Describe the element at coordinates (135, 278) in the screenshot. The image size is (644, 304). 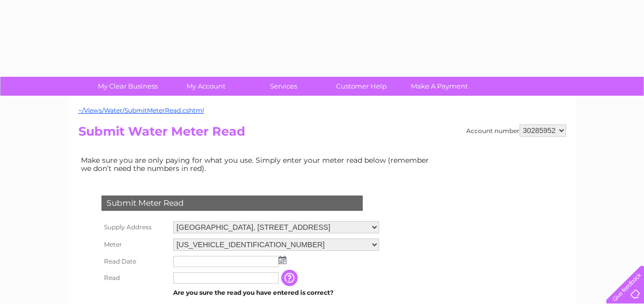
I see `th: Read` at that location.